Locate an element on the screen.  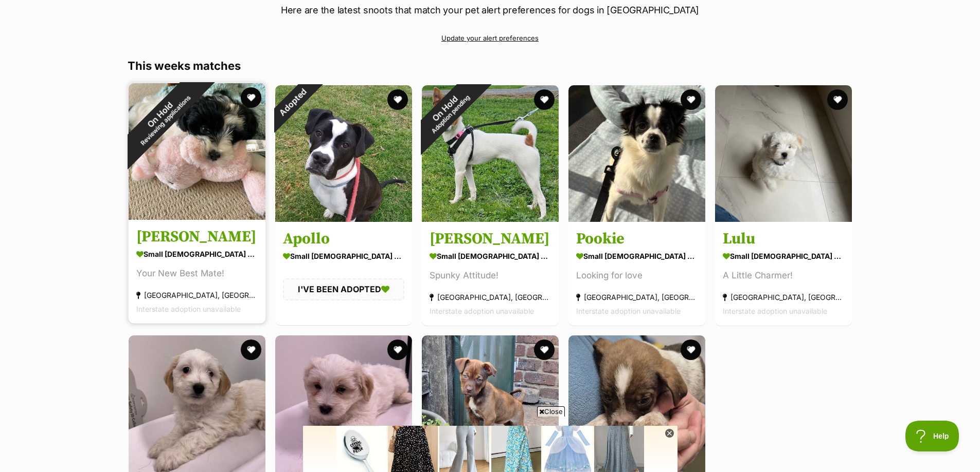
h3: Apollo is located at coordinates (344, 239).